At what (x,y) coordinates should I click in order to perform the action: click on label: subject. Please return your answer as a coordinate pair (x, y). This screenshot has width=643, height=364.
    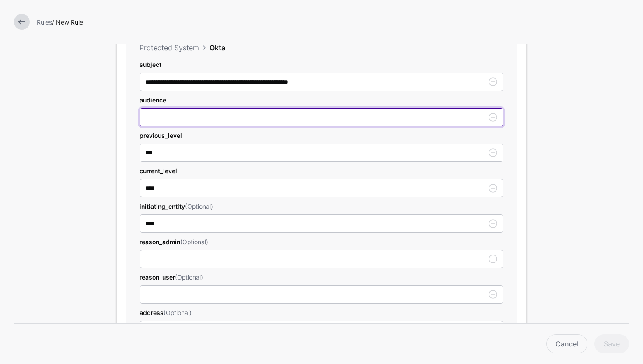
    Looking at the image, I should click on (150, 64).